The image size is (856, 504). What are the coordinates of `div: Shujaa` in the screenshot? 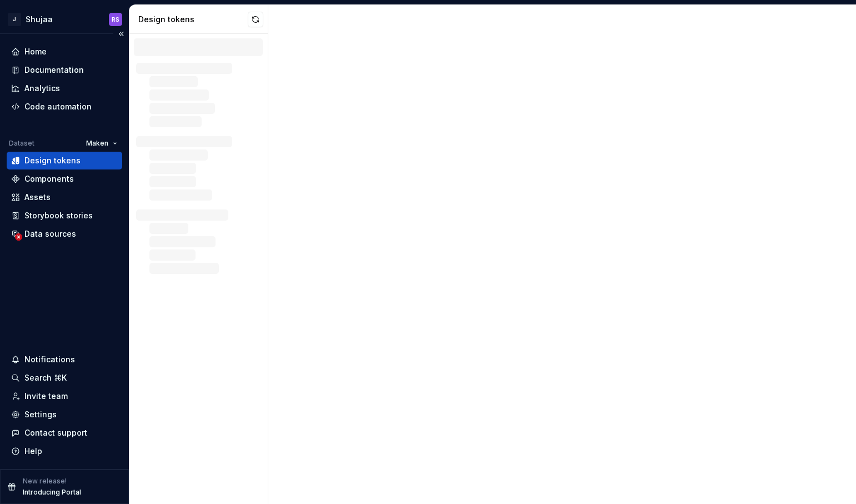 It's located at (39, 19).